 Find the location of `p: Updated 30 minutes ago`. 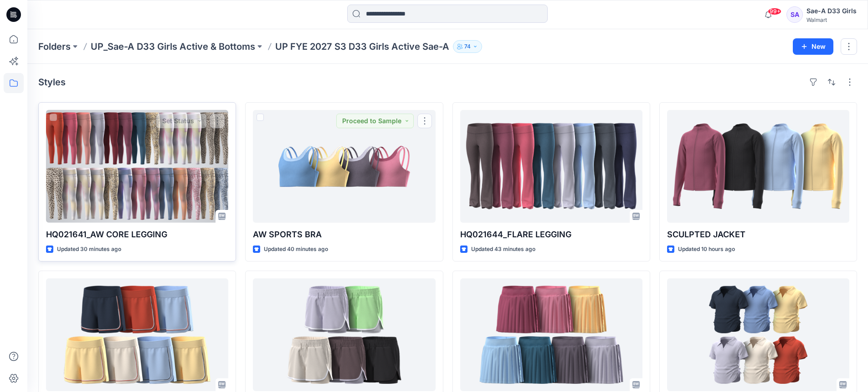

p: Updated 30 minutes ago is located at coordinates (89, 249).